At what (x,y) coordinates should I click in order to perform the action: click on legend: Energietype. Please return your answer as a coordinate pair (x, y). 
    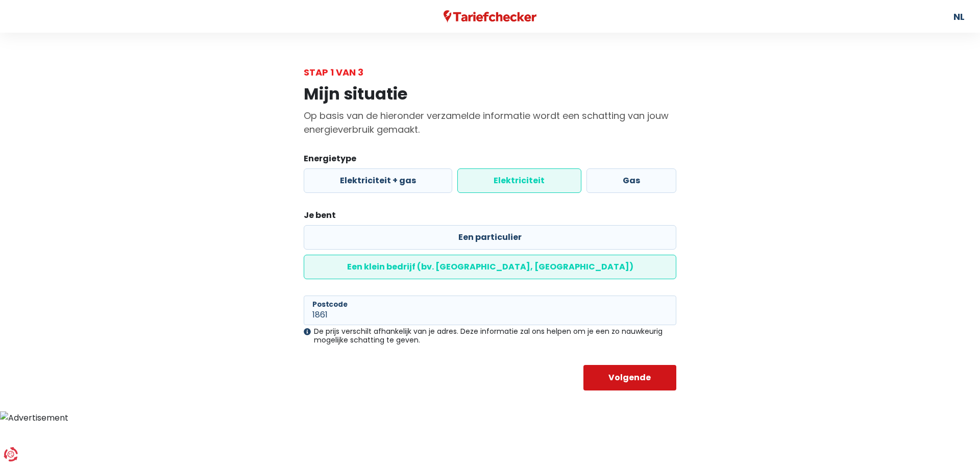
    Looking at the image, I should click on (490, 160).